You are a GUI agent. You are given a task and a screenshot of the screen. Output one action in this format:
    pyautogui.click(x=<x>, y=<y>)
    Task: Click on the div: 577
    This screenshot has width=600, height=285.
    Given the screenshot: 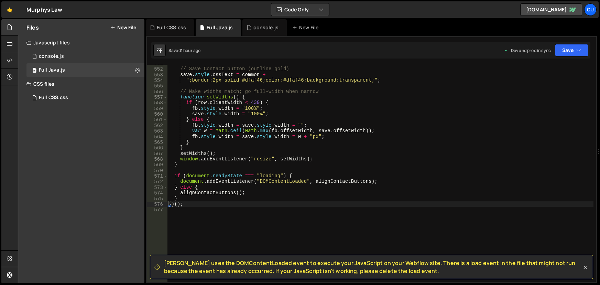 What is the action you would take?
    pyautogui.click(x=157, y=210)
    